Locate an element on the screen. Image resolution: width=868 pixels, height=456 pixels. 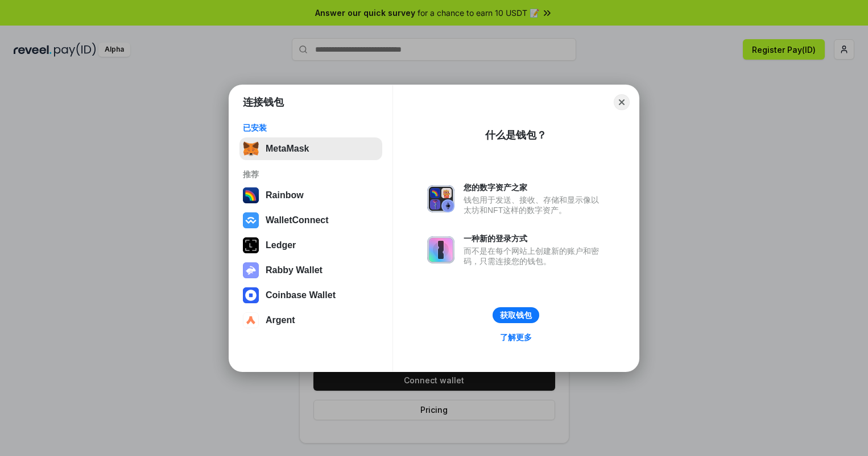
div: Rainbow is located at coordinates (284, 195).